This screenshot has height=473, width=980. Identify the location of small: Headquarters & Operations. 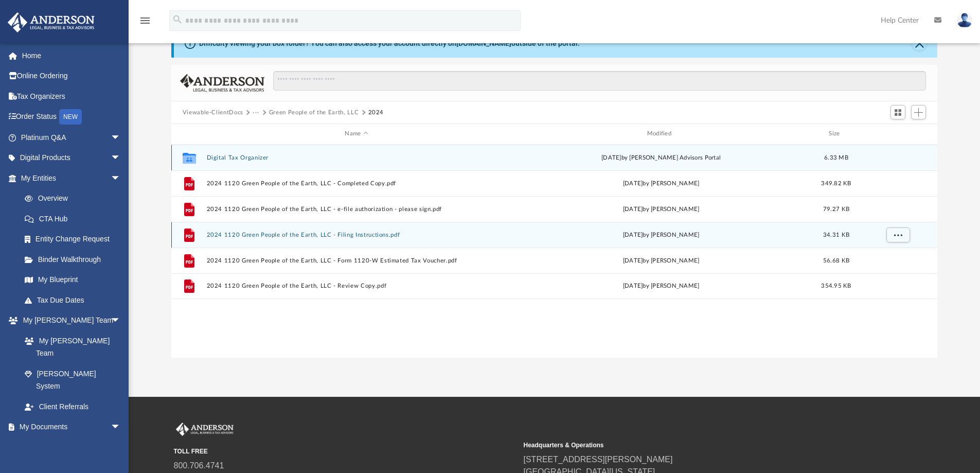
(695, 445).